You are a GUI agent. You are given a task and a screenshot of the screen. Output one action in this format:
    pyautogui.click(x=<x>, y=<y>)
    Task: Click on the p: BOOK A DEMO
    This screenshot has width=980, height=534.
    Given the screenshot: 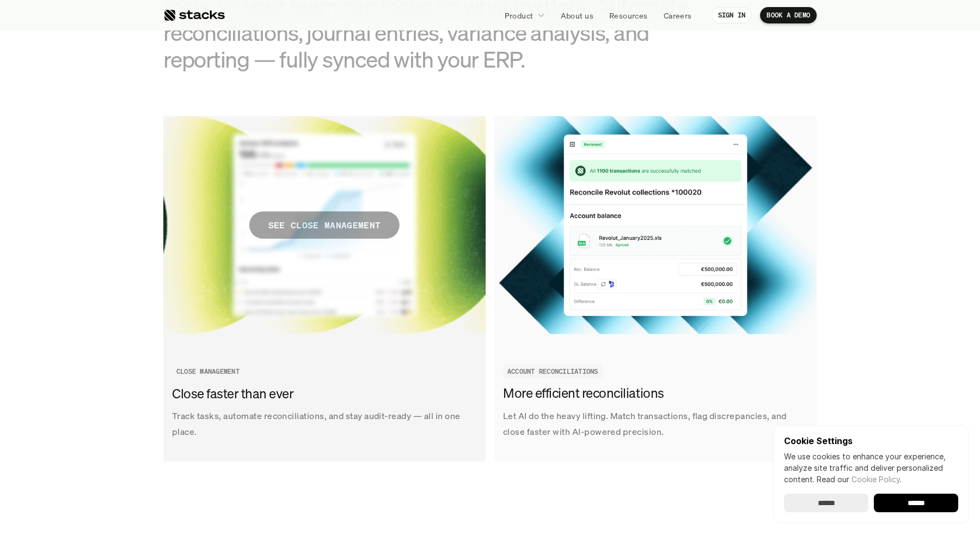 What is the action you would take?
    pyautogui.click(x=788, y=15)
    